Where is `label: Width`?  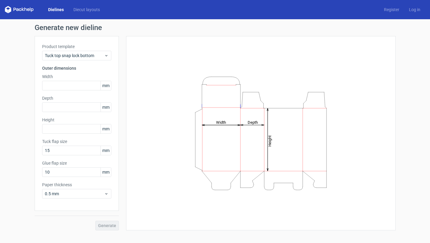 label: Width is located at coordinates (77, 77).